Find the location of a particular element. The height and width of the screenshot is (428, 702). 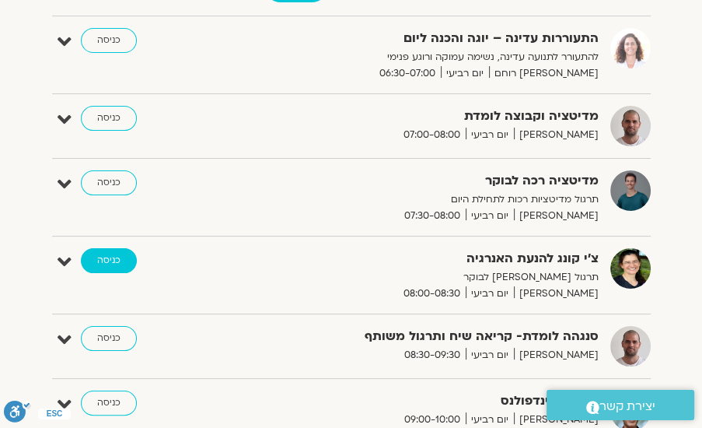

span: 06:30-07:00 is located at coordinates (407, 73).